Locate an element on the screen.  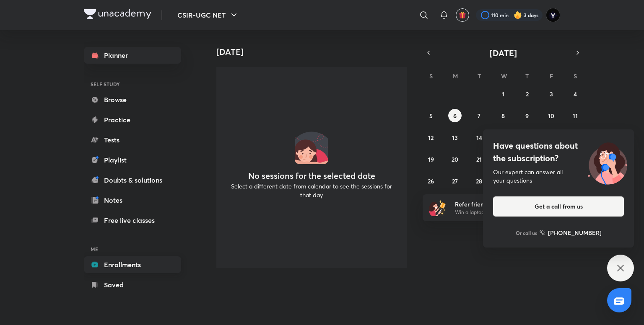
a: Notes is located at coordinates (132, 200).